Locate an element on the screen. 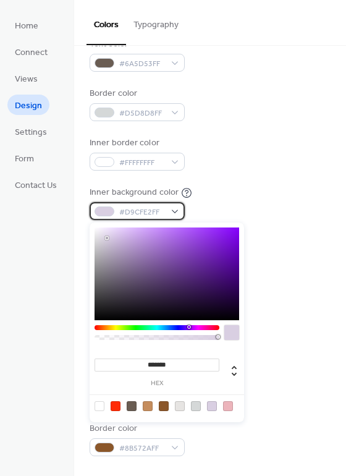 The image size is (346, 476). div: rgb(255, 43, 6) is located at coordinates (116, 406).